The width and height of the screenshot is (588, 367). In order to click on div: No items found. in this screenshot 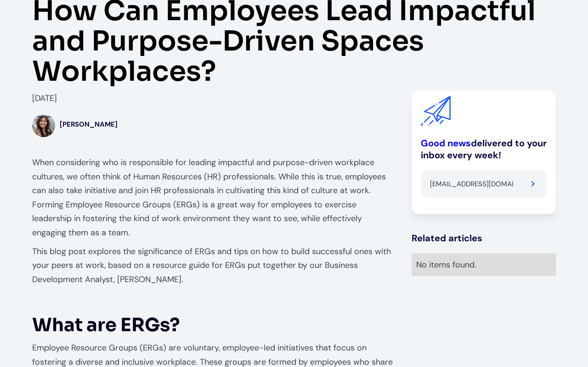, I will do `click(484, 265)`.